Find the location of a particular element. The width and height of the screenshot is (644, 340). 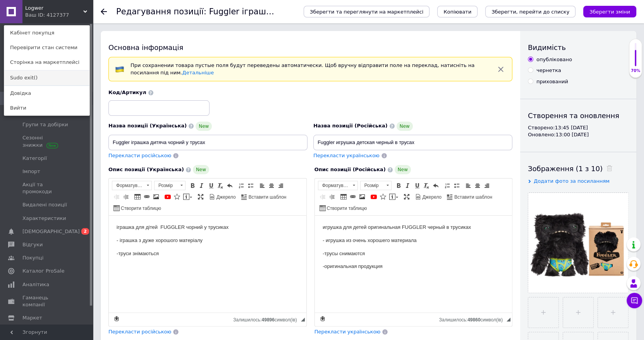

span: Додати фото за посиланням is located at coordinates (572, 181).